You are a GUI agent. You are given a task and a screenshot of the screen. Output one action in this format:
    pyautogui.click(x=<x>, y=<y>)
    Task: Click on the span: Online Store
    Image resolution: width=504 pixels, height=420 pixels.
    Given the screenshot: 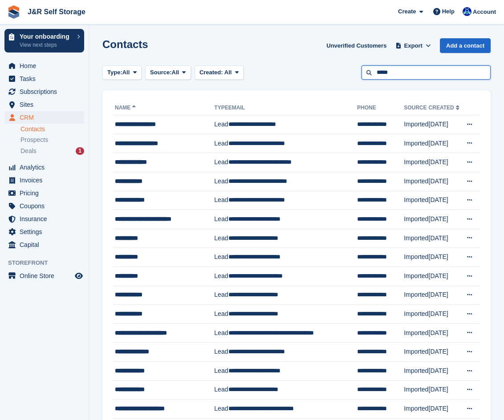 What is the action you would take?
    pyautogui.click(x=47, y=276)
    